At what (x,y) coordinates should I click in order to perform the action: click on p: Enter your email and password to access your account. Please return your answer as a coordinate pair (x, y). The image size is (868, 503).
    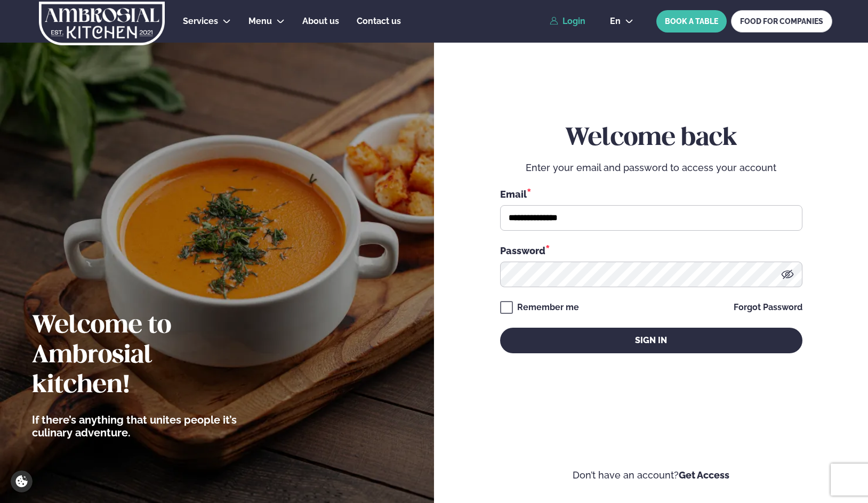
    Looking at the image, I should click on (651, 168).